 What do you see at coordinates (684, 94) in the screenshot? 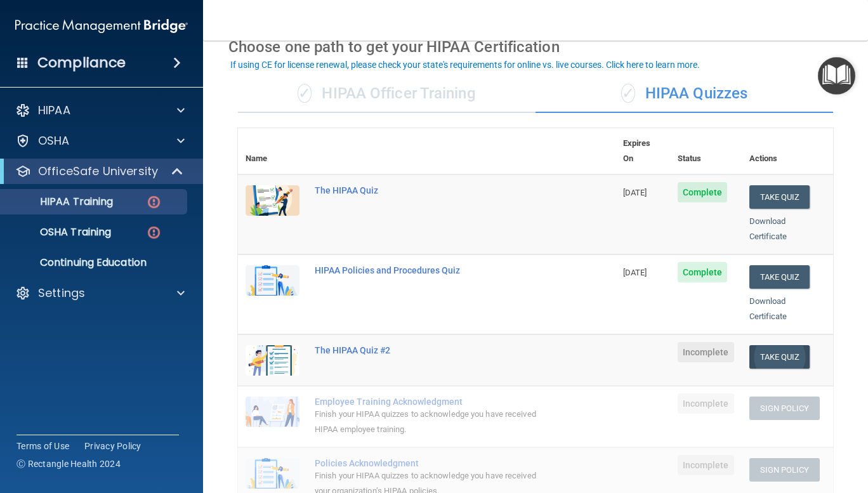
I see `div: HIPAA Quizzes` at bounding box center [684, 94].